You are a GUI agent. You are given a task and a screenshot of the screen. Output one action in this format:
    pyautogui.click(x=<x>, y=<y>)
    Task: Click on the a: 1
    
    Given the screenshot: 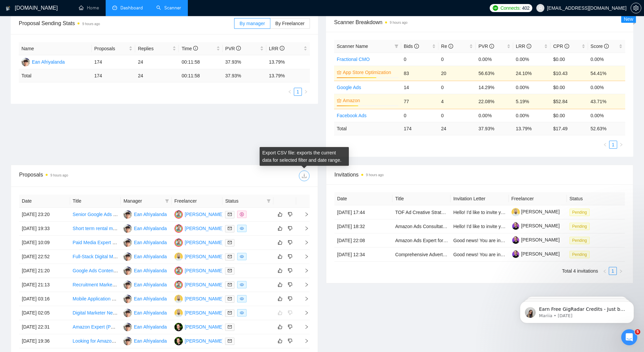 What is the action you would take?
    pyautogui.click(x=613, y=145)
    